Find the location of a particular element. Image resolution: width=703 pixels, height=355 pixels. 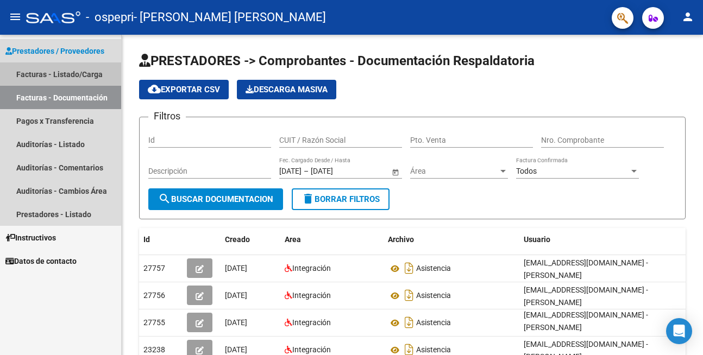

input: Start date is located at coordinates (290, 171).